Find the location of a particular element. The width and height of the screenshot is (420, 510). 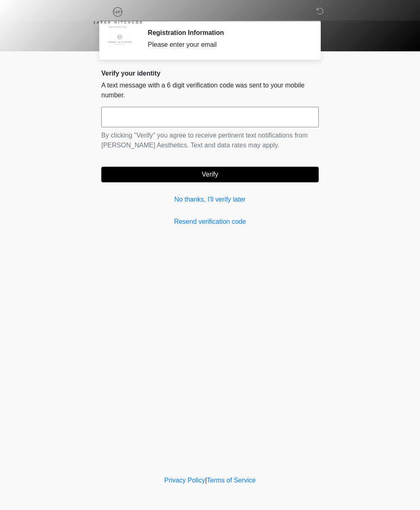

h2: Verify your identity is located at coordinates (210, 73).